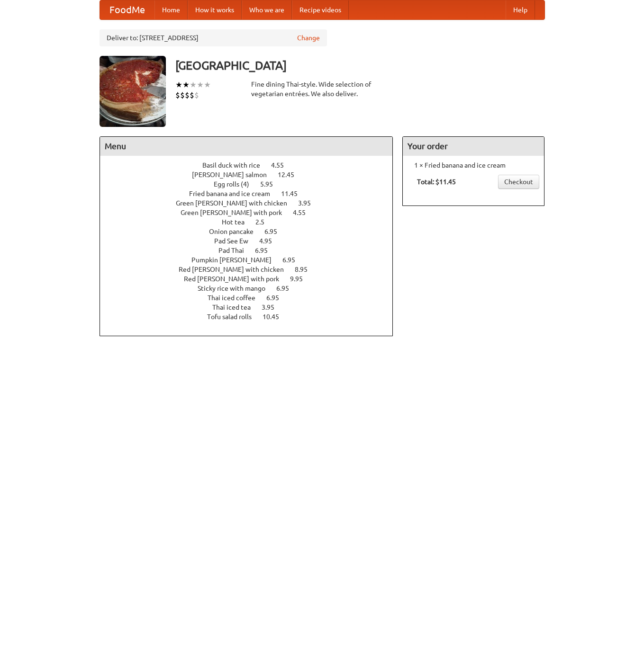 This screenshot has width=644, height=670. What do you see at coordinates (236, 288) in the screenshot?
I see `span: Sticky rice with mango` at bounding box center [236, 288].